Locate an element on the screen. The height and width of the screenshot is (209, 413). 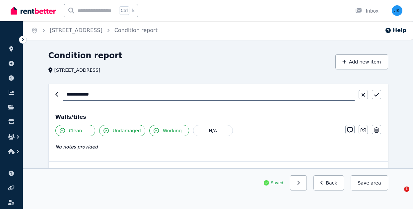
span: area is located at coordinates (375, 183).